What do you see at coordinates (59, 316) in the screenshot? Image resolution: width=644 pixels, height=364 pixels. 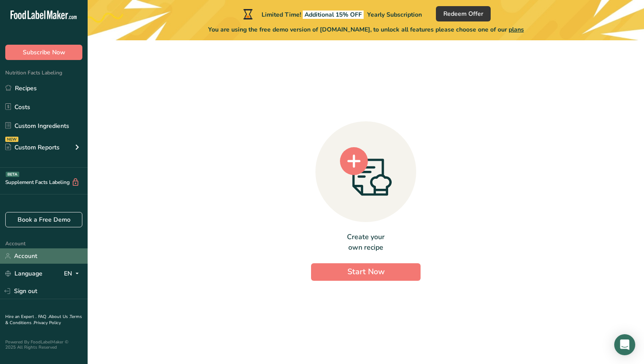 I see `a: About Us .` at bounding box center [59, 316].